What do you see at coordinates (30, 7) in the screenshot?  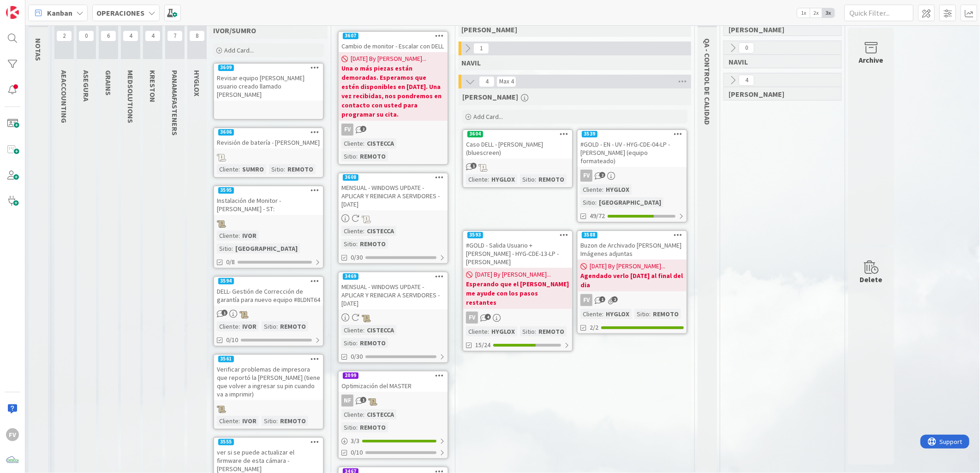 I see `span: Support` at bounding box center [30, 7].